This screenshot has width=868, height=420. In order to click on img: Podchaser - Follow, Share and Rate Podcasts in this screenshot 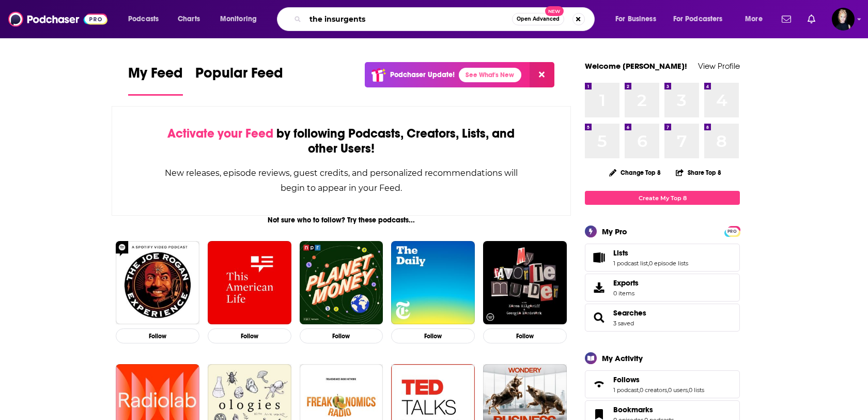, I will do `click(58, 19)`.